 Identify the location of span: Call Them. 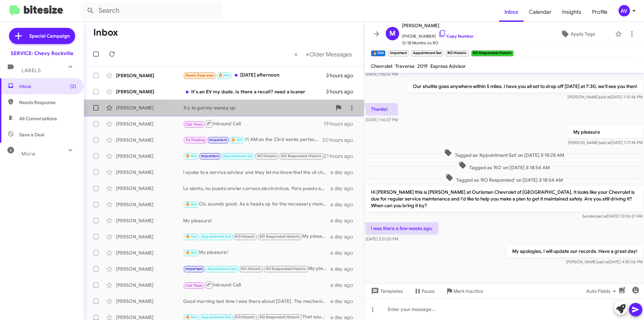
(194, 124).